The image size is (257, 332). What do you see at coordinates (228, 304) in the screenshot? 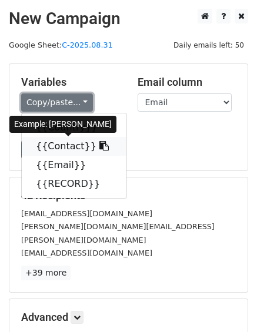
I see `div: 聊天小组件` at bounding box center [228, 304].